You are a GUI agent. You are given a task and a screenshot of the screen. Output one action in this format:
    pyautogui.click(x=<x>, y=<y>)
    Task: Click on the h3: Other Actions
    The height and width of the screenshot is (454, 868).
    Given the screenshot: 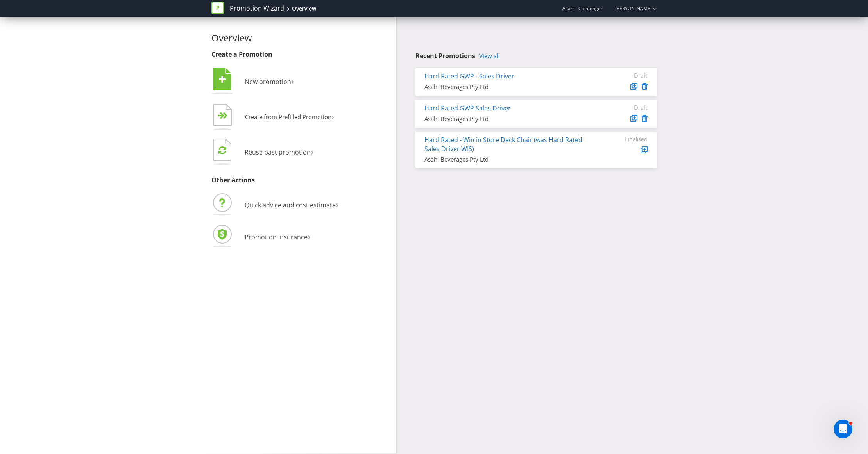 What is the action you would take?
    pyautogui.click(x=301, y=180)
    